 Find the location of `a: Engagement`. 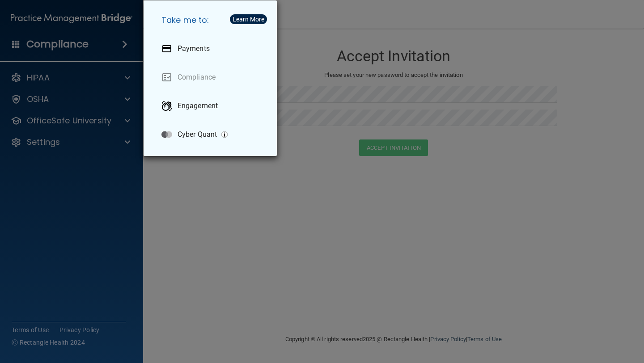

a: Engagement is located at coordinates (212, 106).